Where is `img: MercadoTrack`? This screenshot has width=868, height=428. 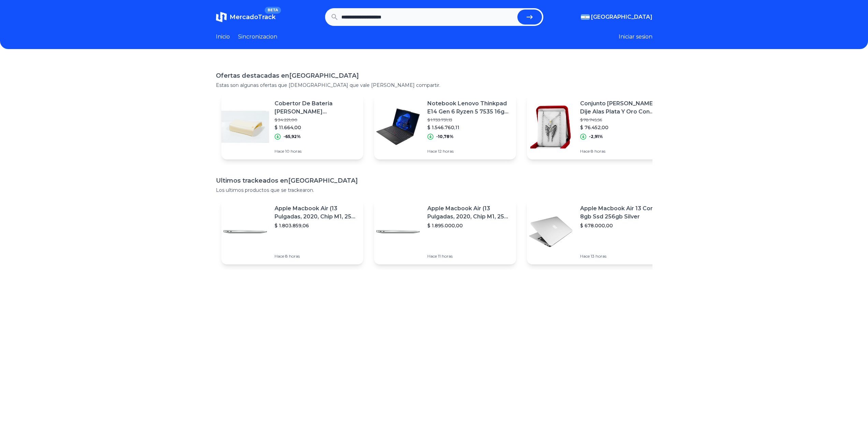
img: MercadoTrack is located at coordinates (221, 17).